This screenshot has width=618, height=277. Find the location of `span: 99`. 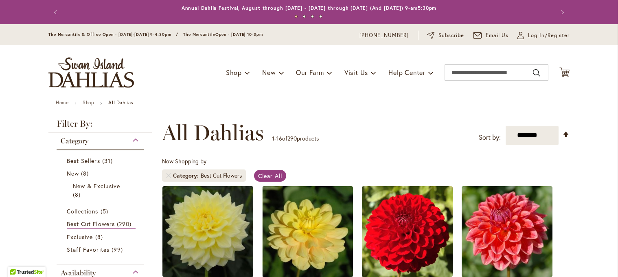

span: 99 is located at coordinates (118, 249).